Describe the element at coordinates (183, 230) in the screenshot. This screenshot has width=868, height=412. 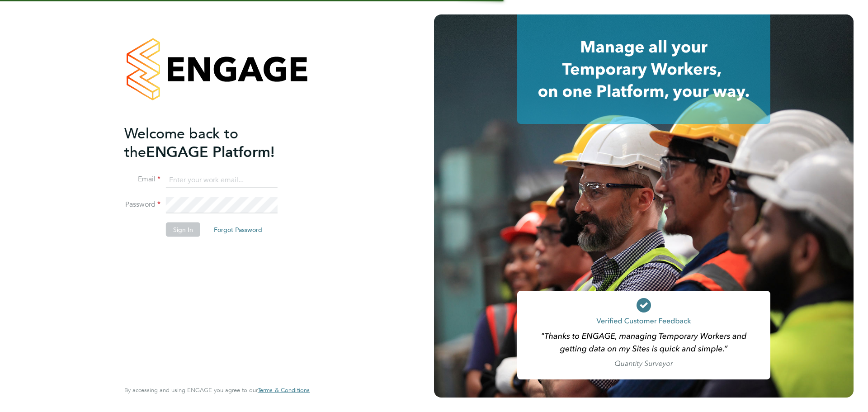
I see `button: Sign In` at that location.